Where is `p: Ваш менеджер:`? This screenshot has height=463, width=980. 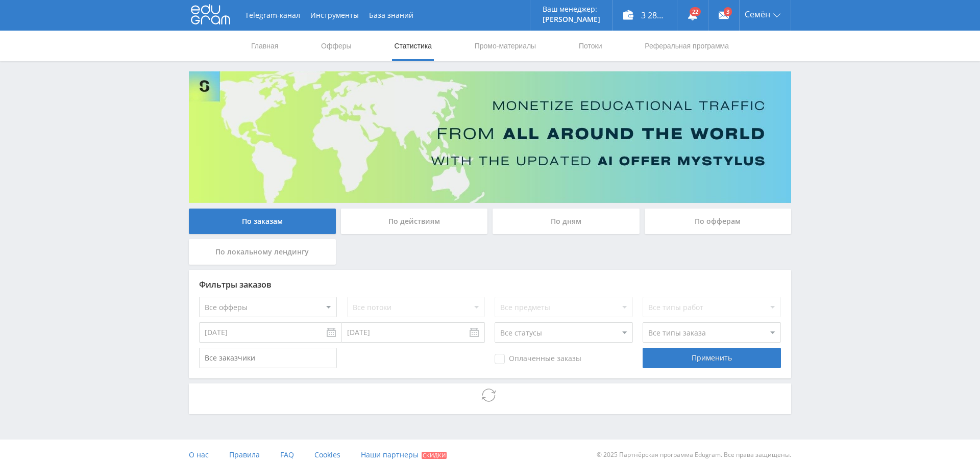 p: Ваш менеджер: is located at coordinates (571, 9).